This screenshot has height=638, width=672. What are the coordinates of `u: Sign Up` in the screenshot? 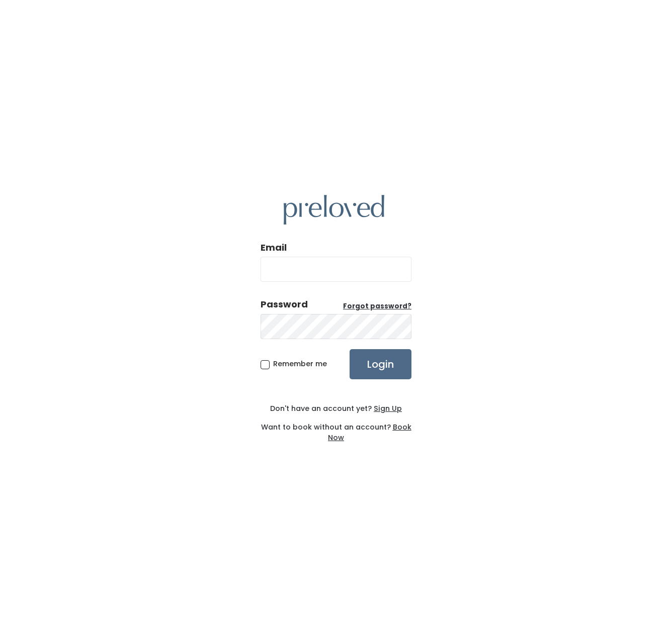 It's located at (387, 409).